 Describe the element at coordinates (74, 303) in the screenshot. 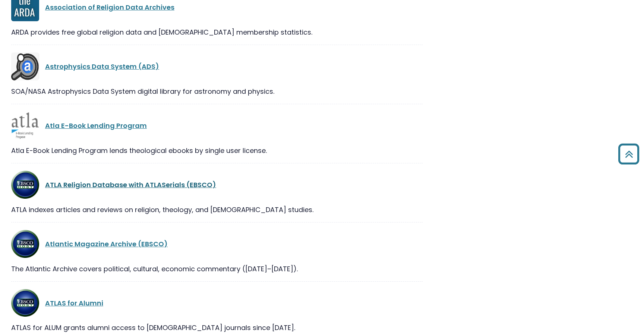

I see `a: ATLAS for Alumni` at that location.